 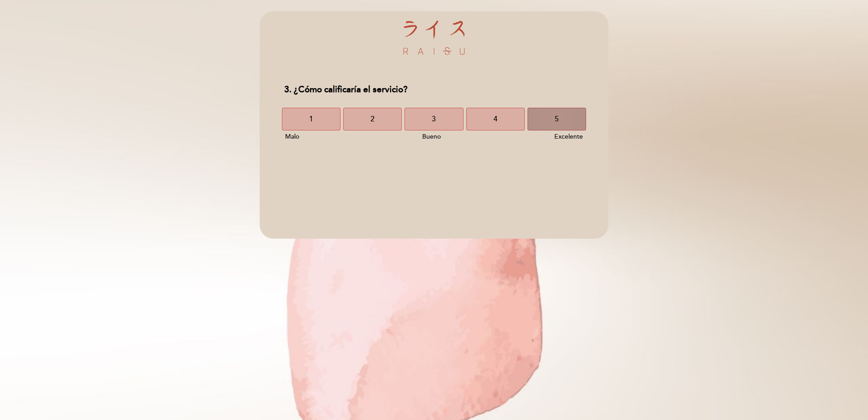 I want to click on button: 2, so click(x=372, y=119).